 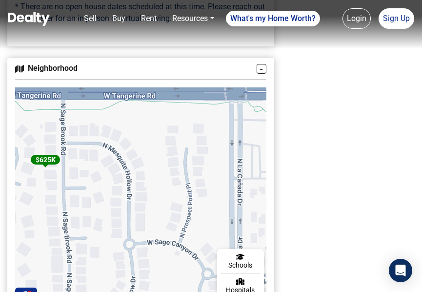 What do you see at coordinates (273, 19) in the screenshot?
I see `a: What's my Home Worth?` at bounding box center [273, 19].